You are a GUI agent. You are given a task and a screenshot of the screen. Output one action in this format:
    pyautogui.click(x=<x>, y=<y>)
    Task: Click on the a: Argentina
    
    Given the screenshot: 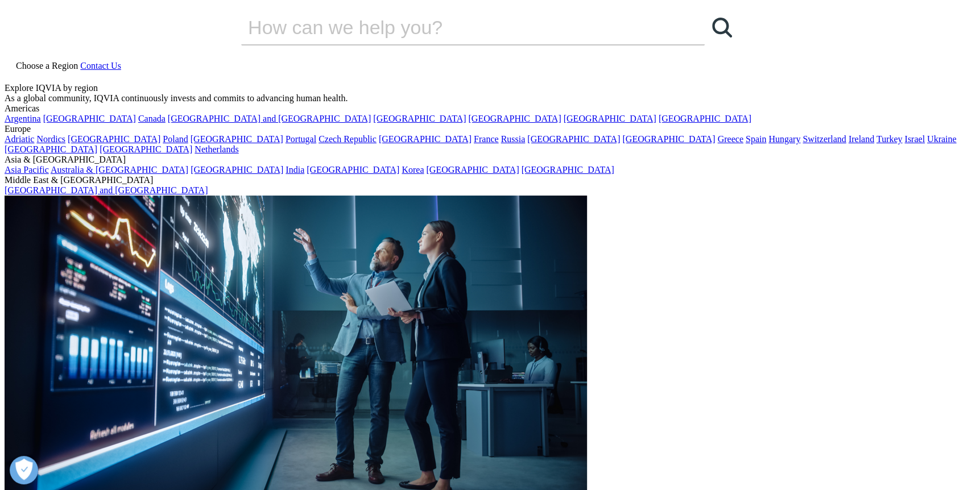 What is the action you would take?
    pyautogui.click(x=23, y=118)
    